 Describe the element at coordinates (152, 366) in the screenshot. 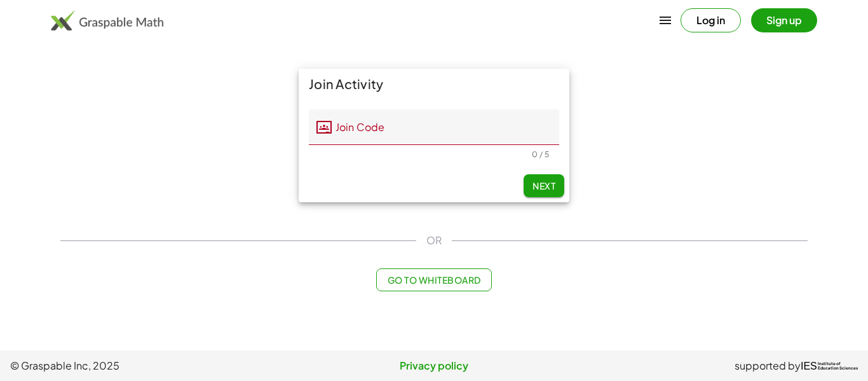

I see `span: © Graspable Inc, 2025` at that location.